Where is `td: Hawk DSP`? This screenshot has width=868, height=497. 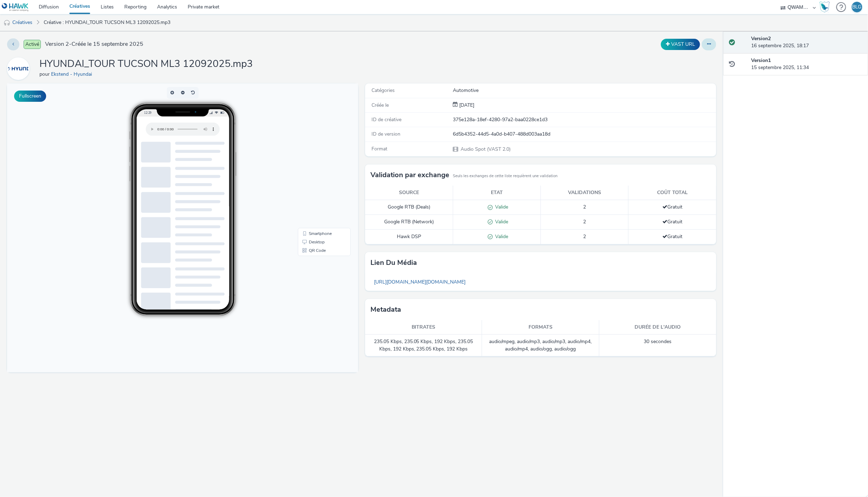 td: Hawk DSP is located at coordinates (409, 237).